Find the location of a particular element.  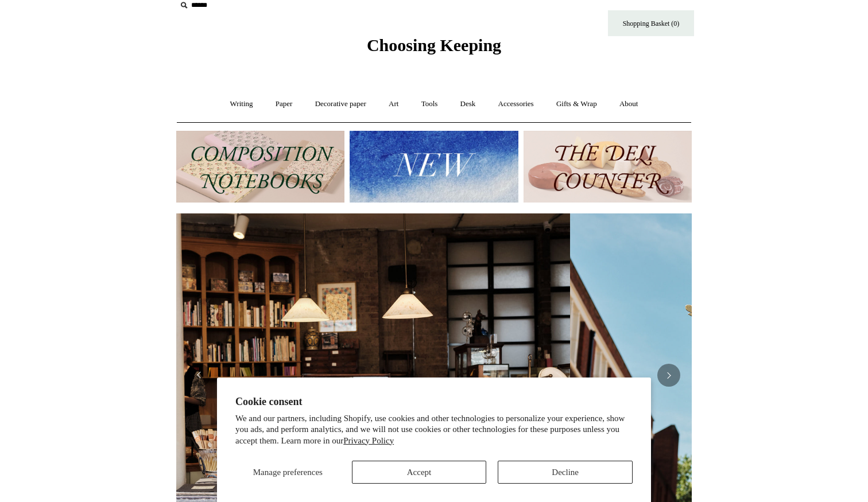

a: About is located at coordinates (629, 104).